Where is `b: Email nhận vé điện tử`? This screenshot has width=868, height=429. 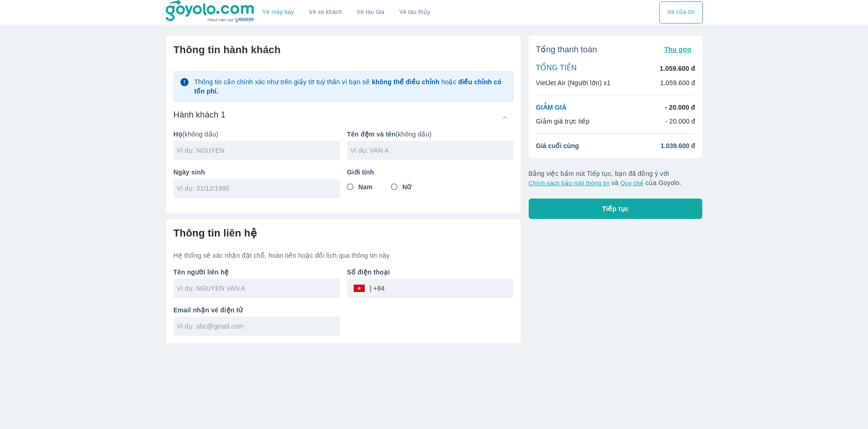 b: Email nhận vé điện tử is located at coordinates (209, 310).